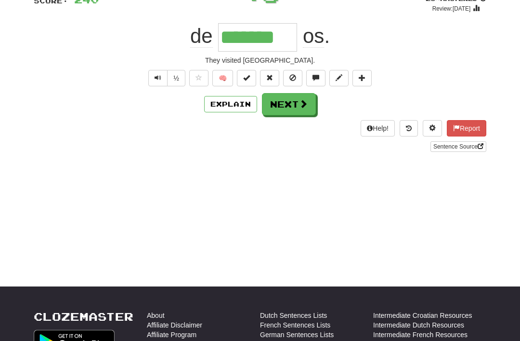 This screenshot has height=341, width=520. I want to click on a: Intermediate French Resources, so click(421, 334).